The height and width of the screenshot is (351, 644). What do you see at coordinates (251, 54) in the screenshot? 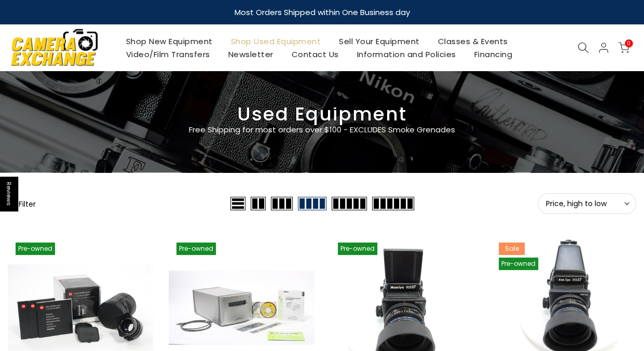
I see `a: Newsletter` at bounding box center [251, 54].